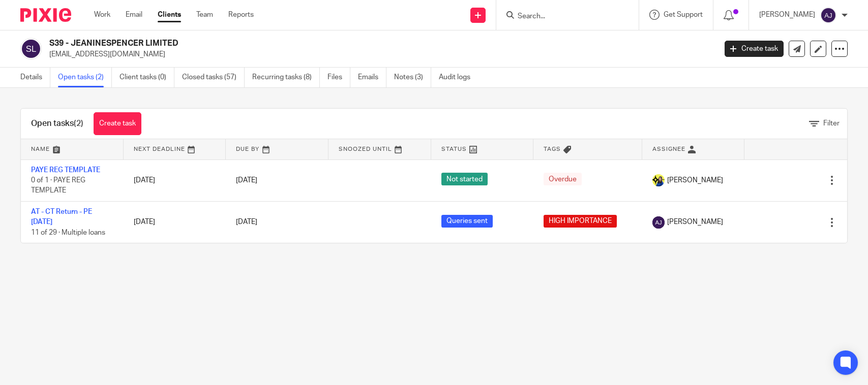 The height and width of the screenshot is (385, 868). I want to click on a: Audit logs, so click(458, 77).